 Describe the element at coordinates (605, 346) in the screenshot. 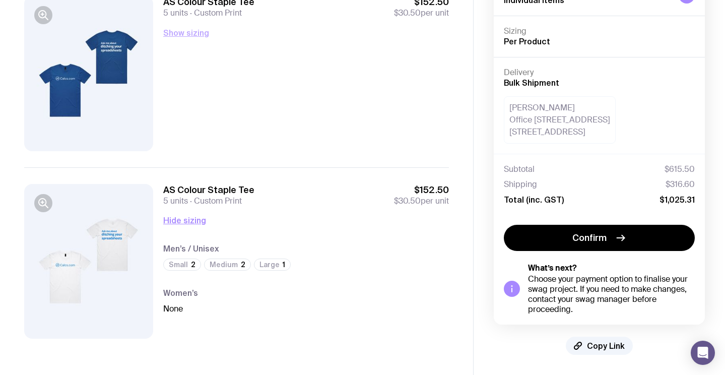

I see `span: Copy Link` at that location.